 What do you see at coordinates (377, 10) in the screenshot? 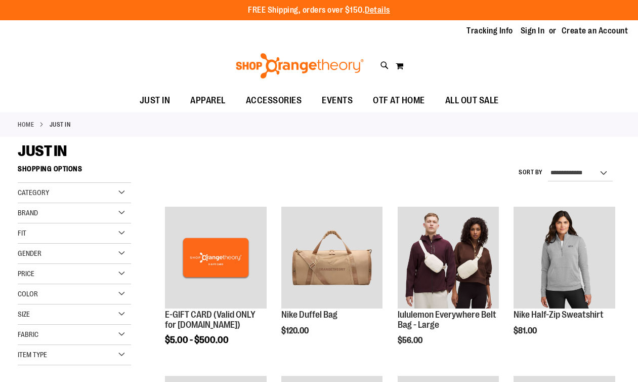
I see `a: Details` at bounding box center [377, 10].